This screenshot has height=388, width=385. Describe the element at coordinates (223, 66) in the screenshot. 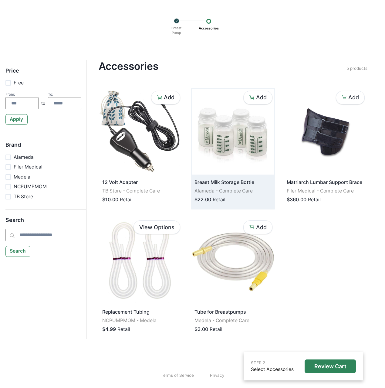

I see `h4: Accessories` at that location.